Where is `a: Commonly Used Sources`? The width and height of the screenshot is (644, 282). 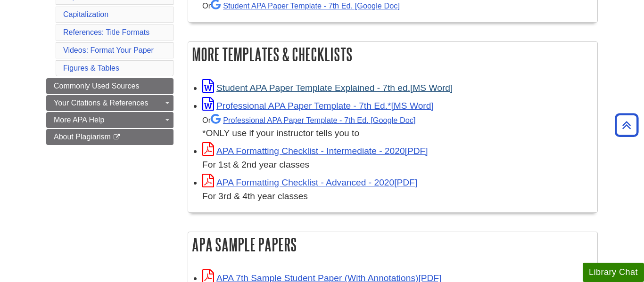
a: Commonly Used Sources is located at coordinates (110, 86).